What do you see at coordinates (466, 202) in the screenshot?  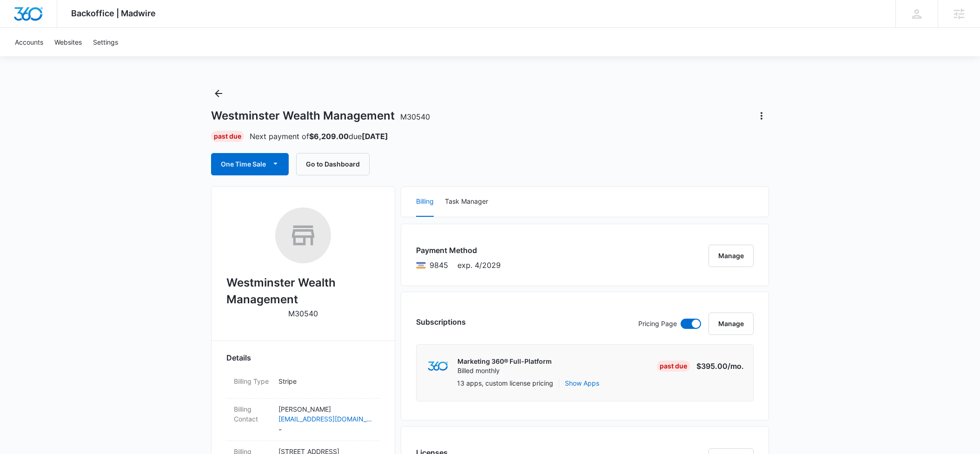 I see `button: Task Manager` at bounding box center [466, 202].